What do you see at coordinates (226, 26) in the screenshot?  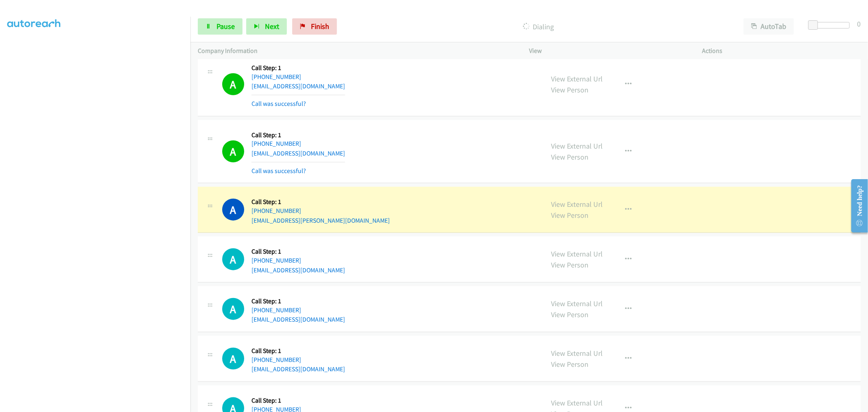 I see `span: Pause` at bounding box center [226, 26].